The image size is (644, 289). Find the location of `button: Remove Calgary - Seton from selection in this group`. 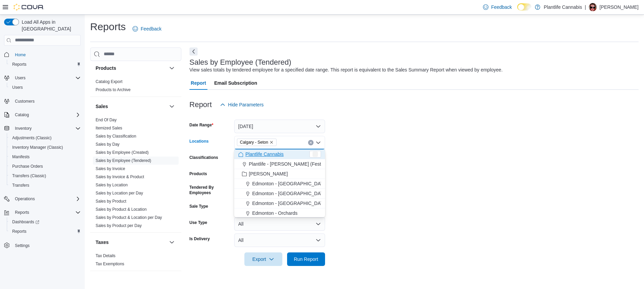

button: Remove Calgary - Seton from selection in this group is located at coordinates (271, 142).